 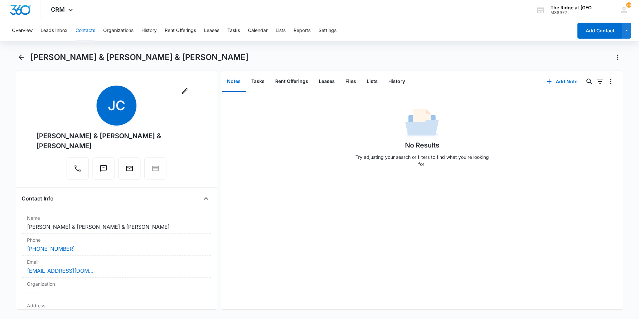 I want to click on a: Text, so click(x=103, y=170).